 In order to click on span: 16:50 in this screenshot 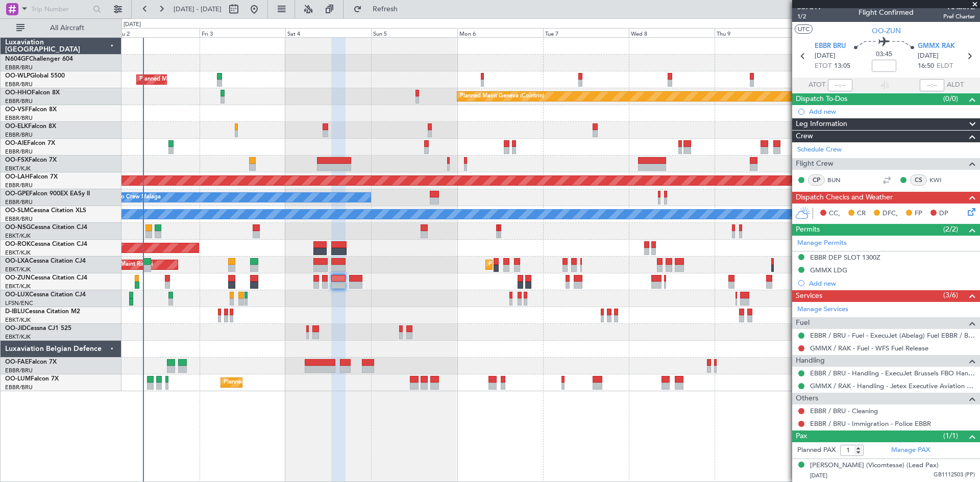, I will do `click(926, 66)`.